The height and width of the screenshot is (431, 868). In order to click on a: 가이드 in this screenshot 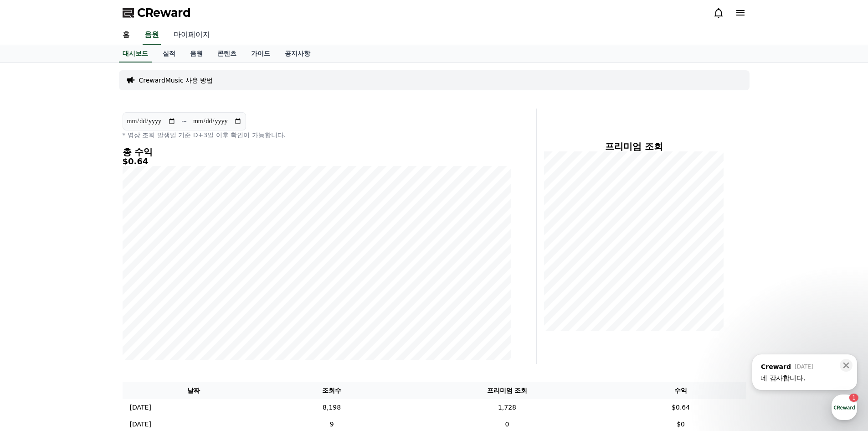, I will do `click(261, 54)`.